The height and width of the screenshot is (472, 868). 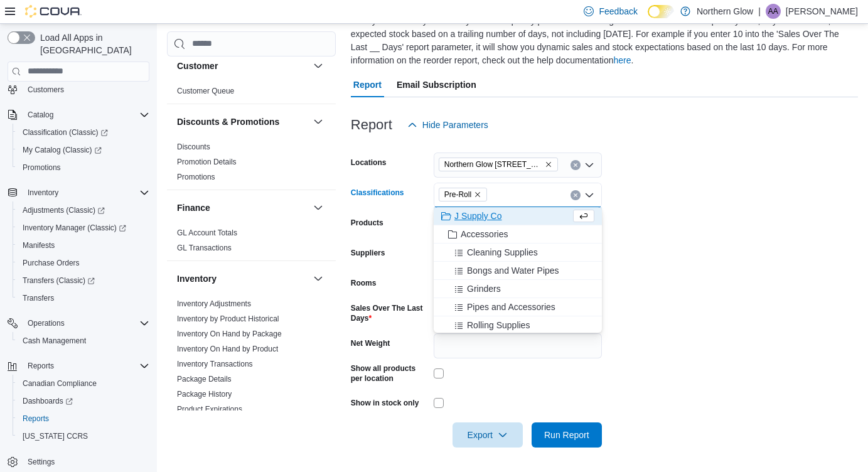 What do you see at coordinates (488, 435) in the screenshot?
I see `button: Export` at bounding box center [488, 435].